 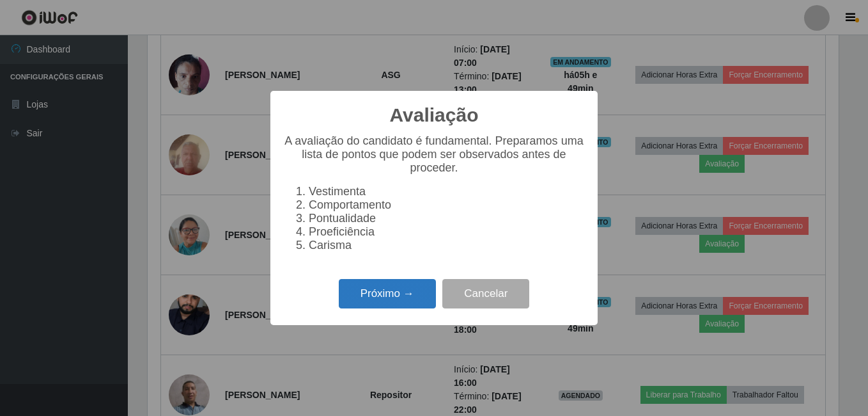 What do you see at coordinates (447, 191) in the screenshot?
I see `li: Vestimenta` at bounding box center [447, 191].